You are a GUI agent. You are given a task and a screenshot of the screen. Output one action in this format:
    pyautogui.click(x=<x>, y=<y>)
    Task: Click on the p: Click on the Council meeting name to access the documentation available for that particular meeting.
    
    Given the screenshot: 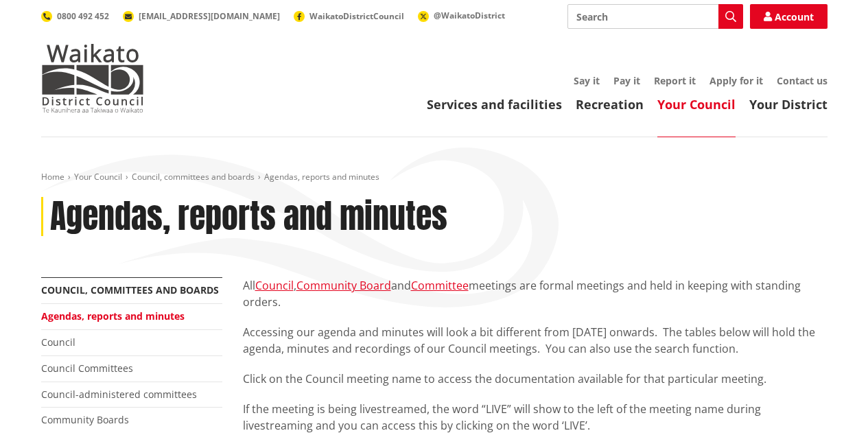 What is the action you would take?
    pyautogui.click(x=535, y=379)
    